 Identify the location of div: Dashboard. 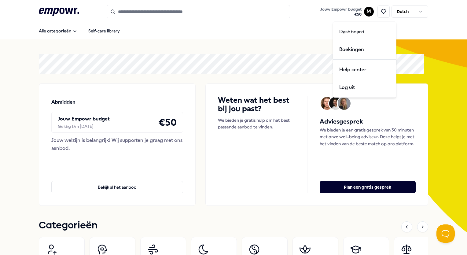
(365, 32).